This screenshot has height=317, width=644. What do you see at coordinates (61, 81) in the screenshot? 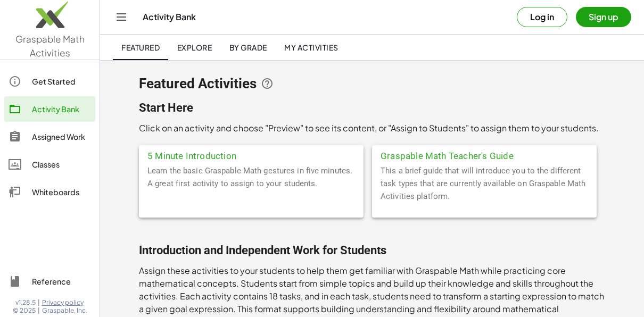
I see `div: Get Started` at bounding box center [61, 81].